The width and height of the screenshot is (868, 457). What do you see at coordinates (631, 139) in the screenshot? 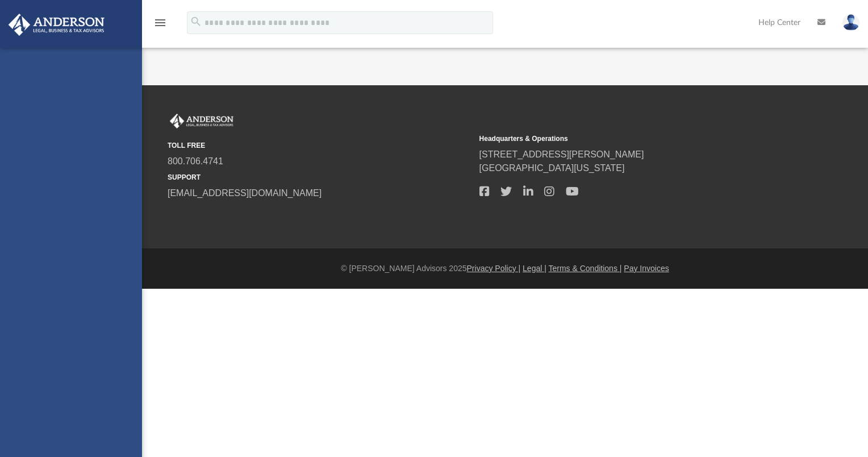
I see `small: Headquarters & Operations` at bounding box center [631, 139].